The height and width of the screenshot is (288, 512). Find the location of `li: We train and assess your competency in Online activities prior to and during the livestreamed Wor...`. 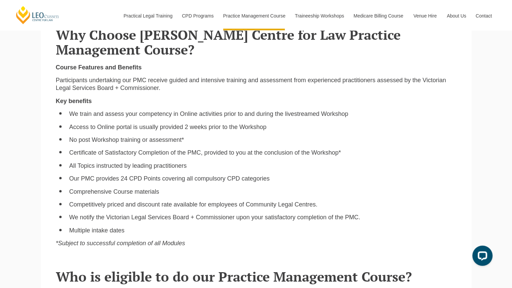

li: We train and assess your competency in Online activities prior to and during the livestreamed Wor... is located at coordinates (263, 114).